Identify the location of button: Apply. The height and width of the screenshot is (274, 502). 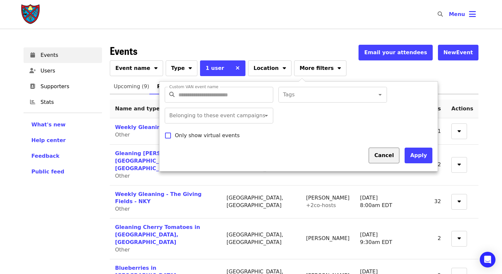
(418, 156).